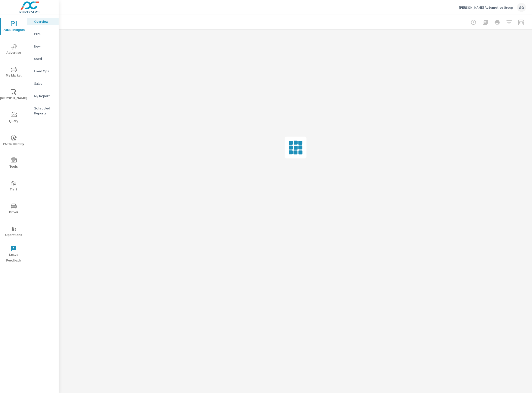  Describe the element at coordinates (45, 21) in the screenshot. I see `p: Overview` at that location.